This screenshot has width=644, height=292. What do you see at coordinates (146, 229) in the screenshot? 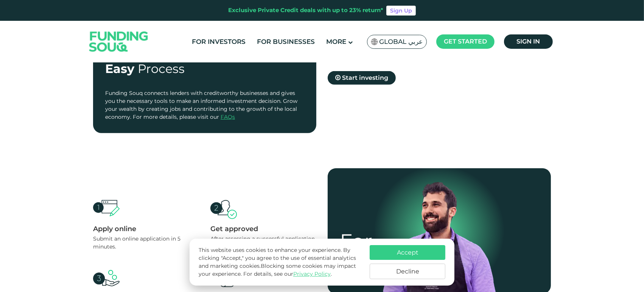
I see `div: Apply online` at bounding box center [146, 229].